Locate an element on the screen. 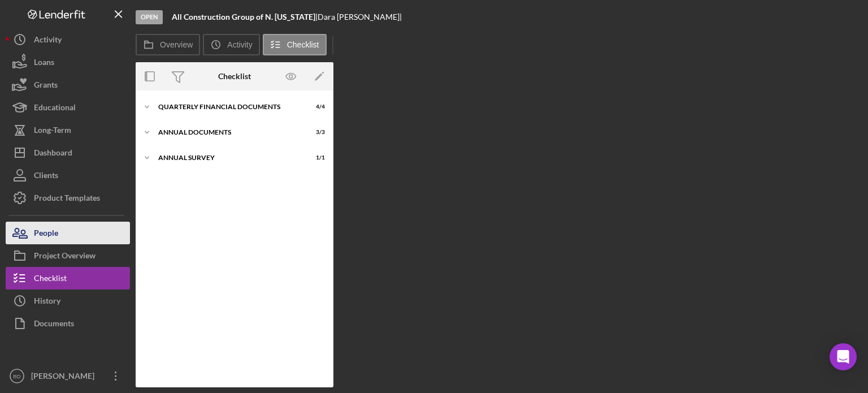 The width and height of the screenshot is (868, 393). button: Loans is located at coordinates (68, 62).